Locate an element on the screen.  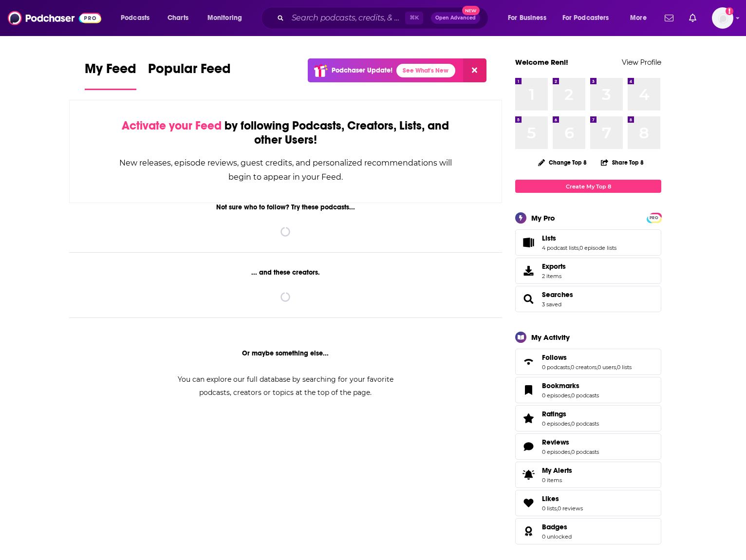
a: My Feed is located at coordinates (111, 75).